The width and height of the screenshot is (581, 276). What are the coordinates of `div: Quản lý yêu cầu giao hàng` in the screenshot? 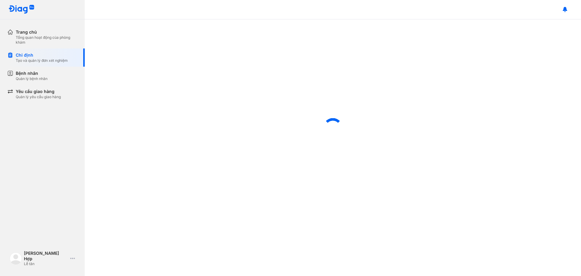 It's located at (38, 97).